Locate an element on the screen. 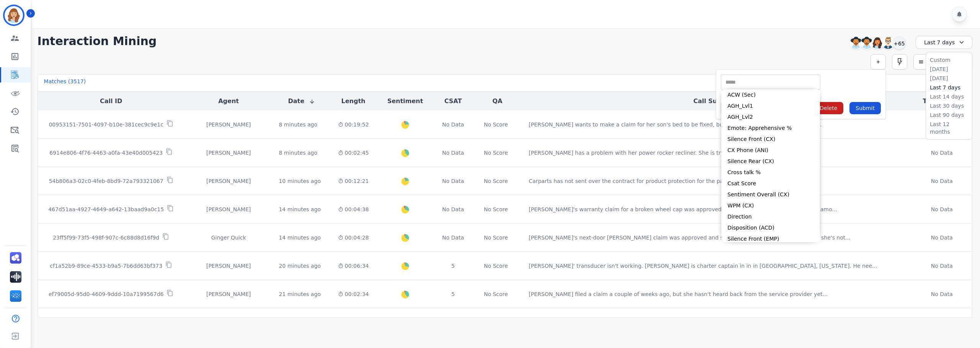  li: Emote: Apprehensive % is located at coordinates (771, 128).